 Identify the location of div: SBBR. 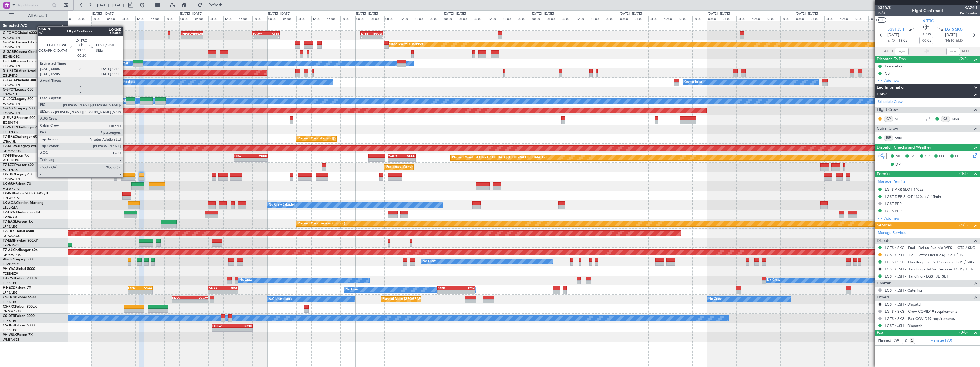
(230, 288).